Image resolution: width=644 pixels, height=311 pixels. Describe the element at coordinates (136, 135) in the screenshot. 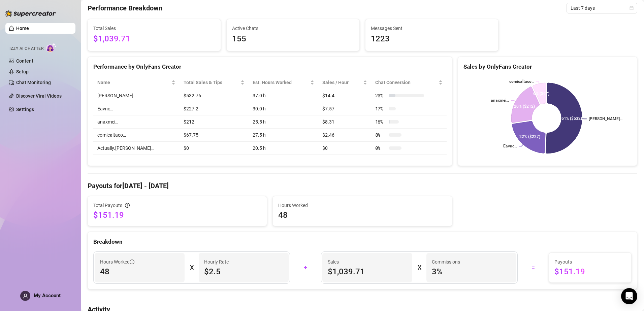

I see `td: comicaltaco…` at that location.